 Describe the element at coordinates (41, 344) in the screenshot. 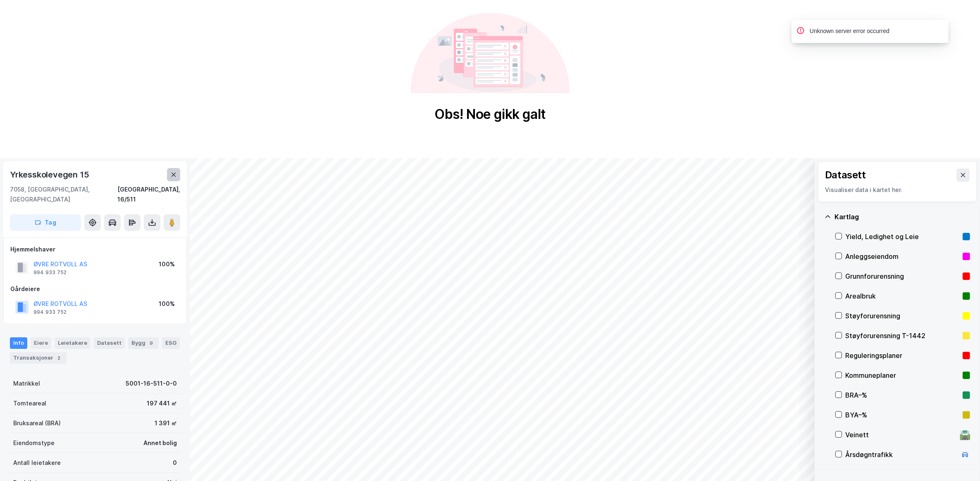

I see `div: Eiere` at that location.